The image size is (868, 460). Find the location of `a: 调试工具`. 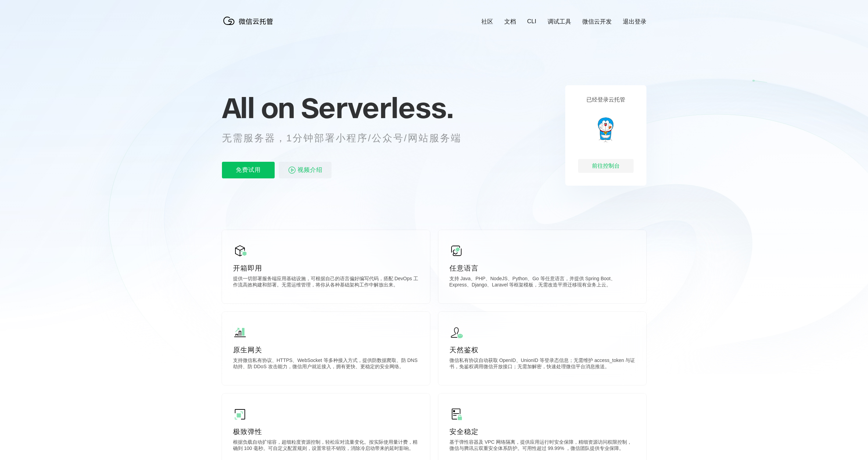

a: 调试工具 is located at coordinates (559, 22).